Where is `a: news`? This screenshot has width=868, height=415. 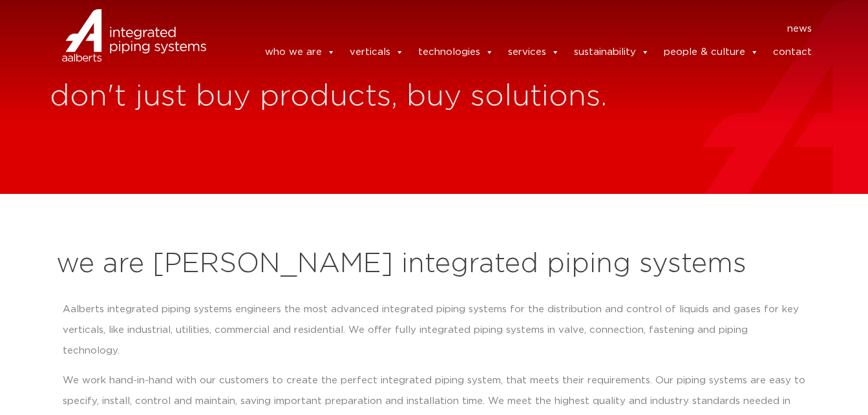 a: news is located at coordinates (800, 29).